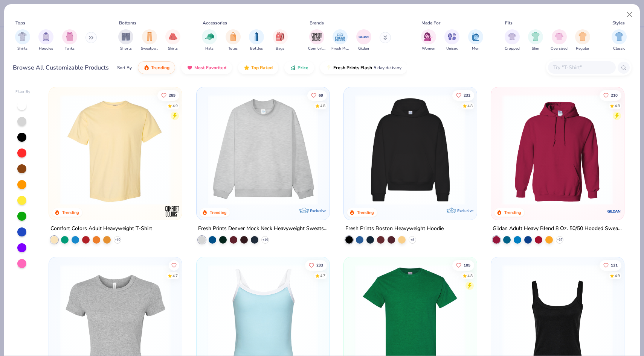  What do you see at coordinates (172, 95) in the screenshot?
I see `span: 289` at bounding box center [172, 95].